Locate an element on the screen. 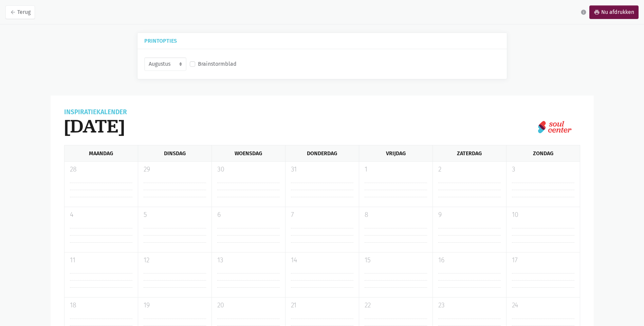 This screenshot has width=644, height=326. div: Maandag is located at coordinates (101, 153).